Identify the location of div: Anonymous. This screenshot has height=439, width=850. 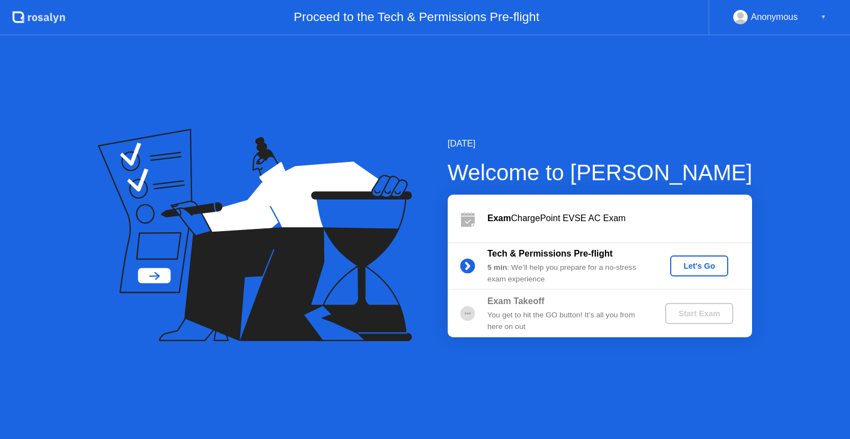
(774, 17).